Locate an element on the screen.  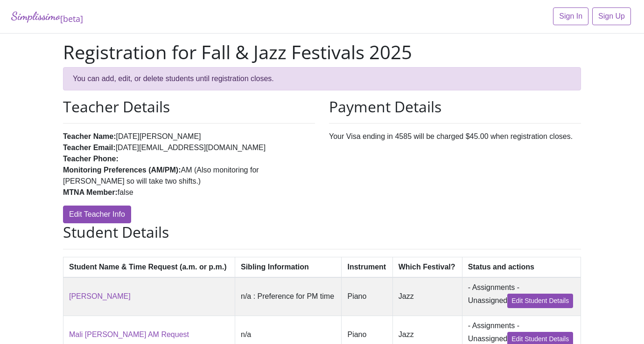
strong: Teacher Email: is located at coordinates (89, 147).